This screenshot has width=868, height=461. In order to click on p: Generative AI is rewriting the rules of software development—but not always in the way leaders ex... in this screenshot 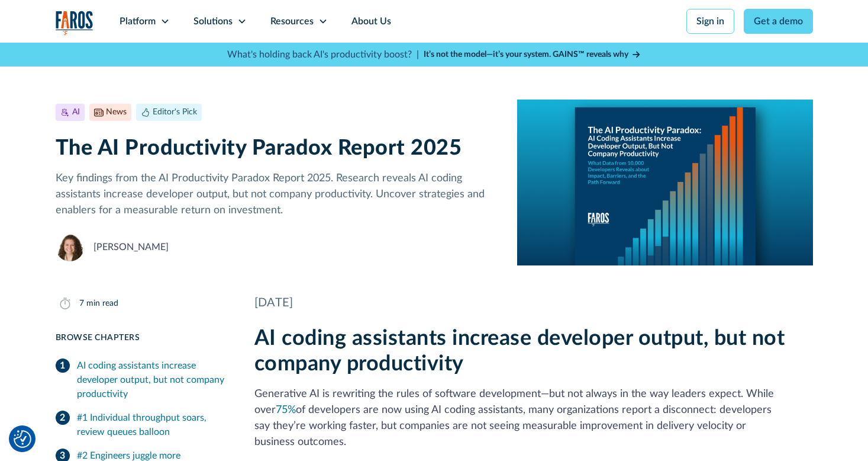, I will do `click(534, 418)`.